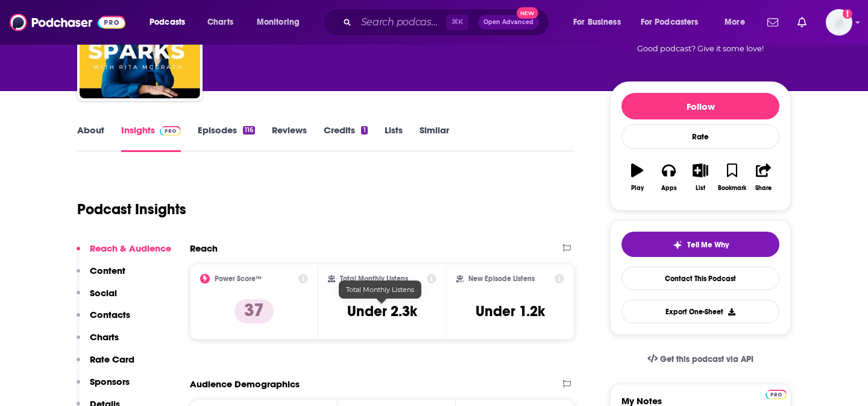 This screenshot has width=868, height=406. I want to click on div: Bookmark, so click(731, 188).